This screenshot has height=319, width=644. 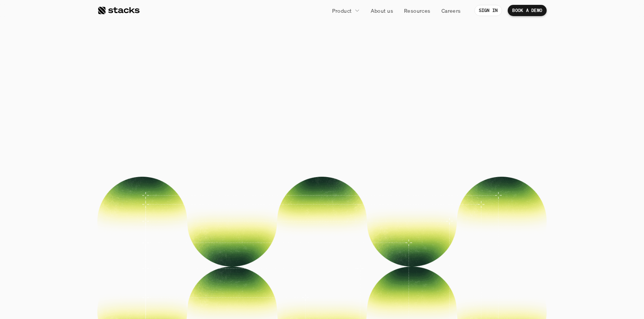 I want to click on span: books., so click(x=393, y=77).